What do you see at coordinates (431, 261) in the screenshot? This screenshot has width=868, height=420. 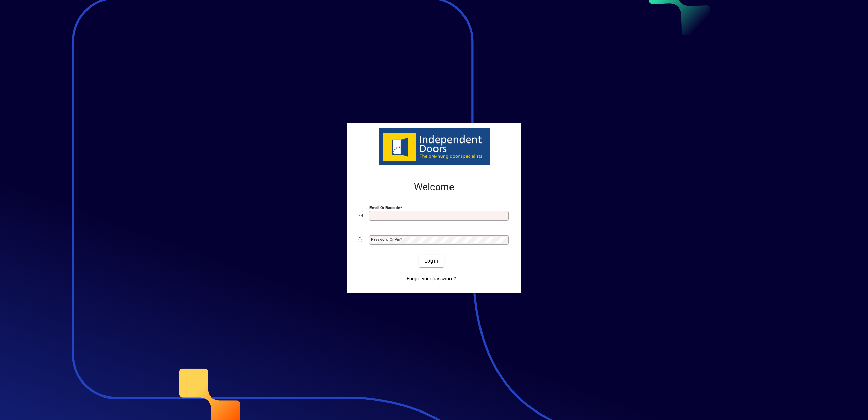 I see `span: Login` at bounding box center [431, 261].